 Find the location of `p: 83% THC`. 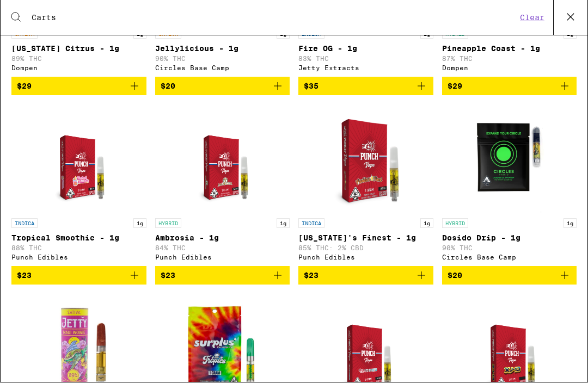

p: 83% THC is located at coordinates (366, 58).